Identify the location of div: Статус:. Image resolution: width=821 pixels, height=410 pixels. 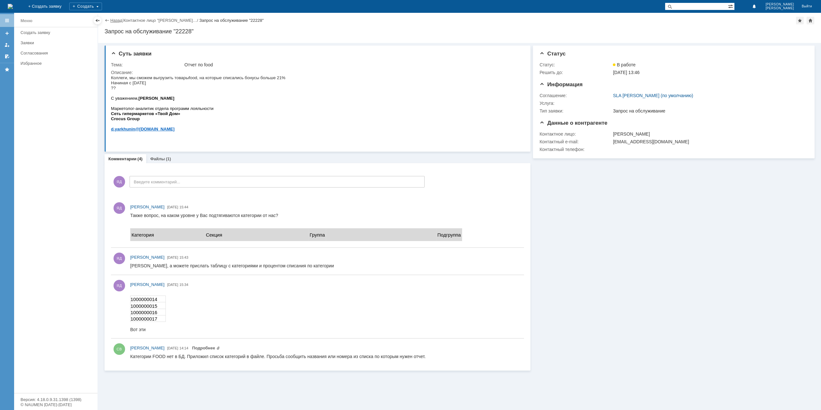
(575, 65).